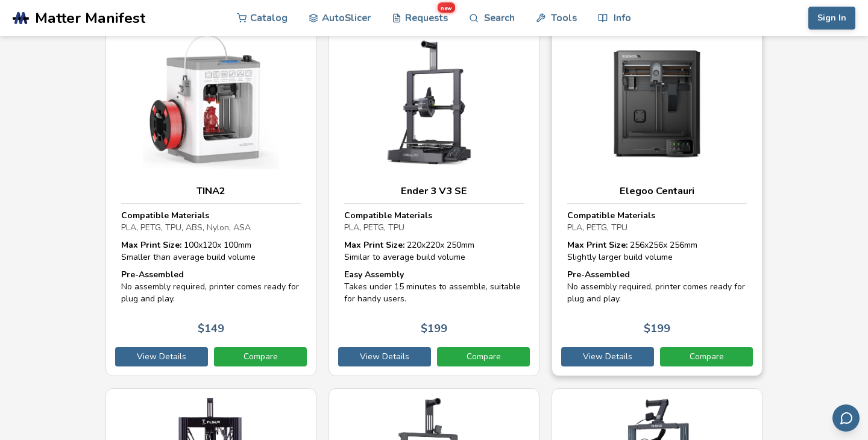  Describe the element at coordinates (434, 200) in the screenshot. I see `a: Ender 3 V3 SECompatible MaterialsPLA, PETG, TPUMax Print Size: 220x220x 250mmSimilar to average b...` at that location.